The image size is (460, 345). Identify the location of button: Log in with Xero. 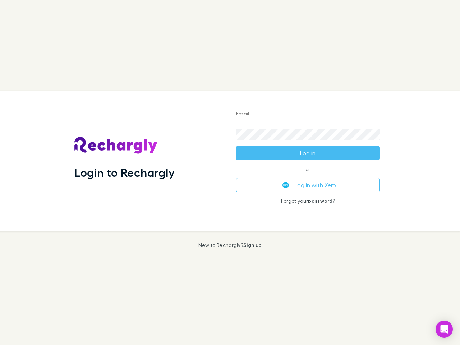
(308, 185).